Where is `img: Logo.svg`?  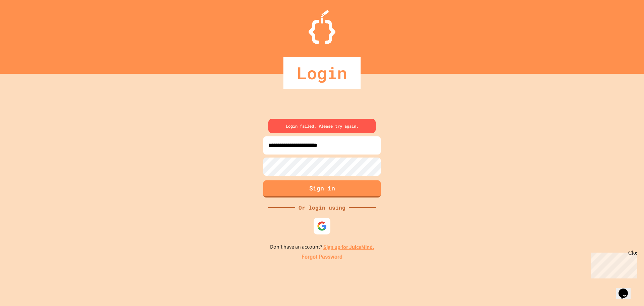 img: Logo.svg is located at coordinates (322, 27).